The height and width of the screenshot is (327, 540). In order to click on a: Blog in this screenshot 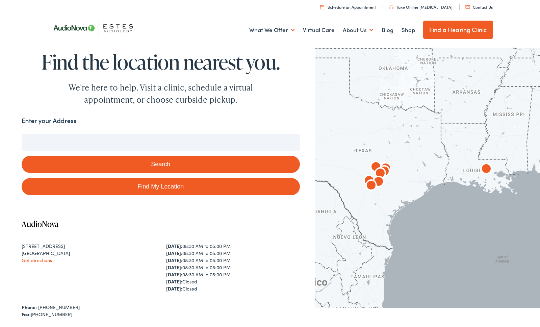, I will do `click(387, 30)`.